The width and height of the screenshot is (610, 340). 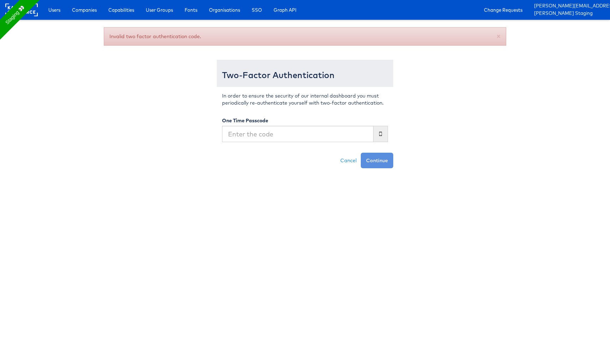 What do you see at coordinates (84, 10) in the screenshot?
I see `a: Companies` at bounding box center [84, 10].